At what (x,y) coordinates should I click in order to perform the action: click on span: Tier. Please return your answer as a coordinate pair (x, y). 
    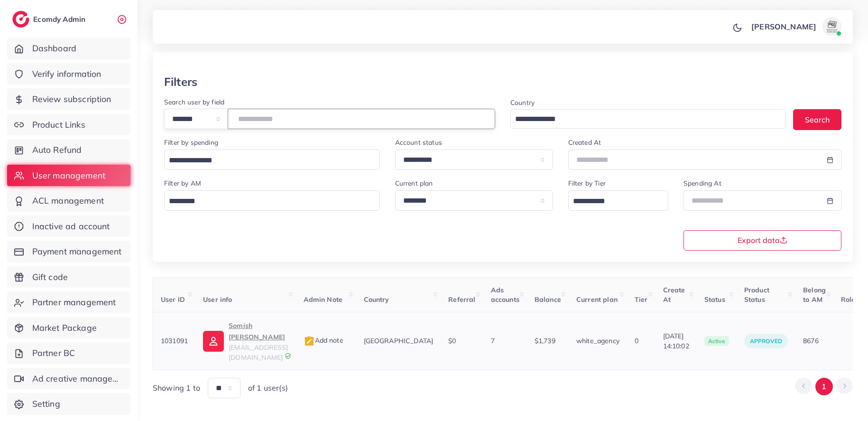
    Looking at the image, I should click on (641, 300).